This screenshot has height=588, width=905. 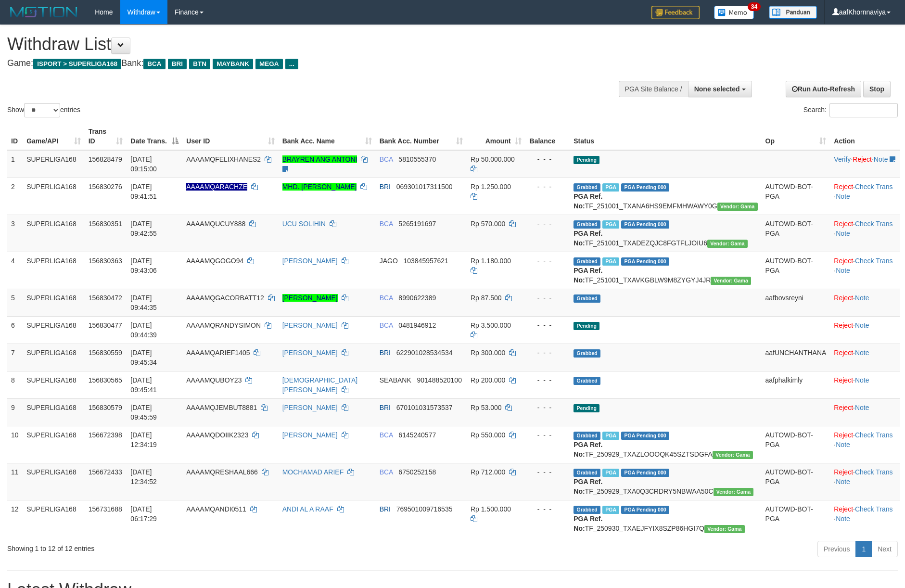 What do you see at coordinates (488, 352) in the screenshot?
I see `span: Rp 300.000` at bounding box center [488, 352].